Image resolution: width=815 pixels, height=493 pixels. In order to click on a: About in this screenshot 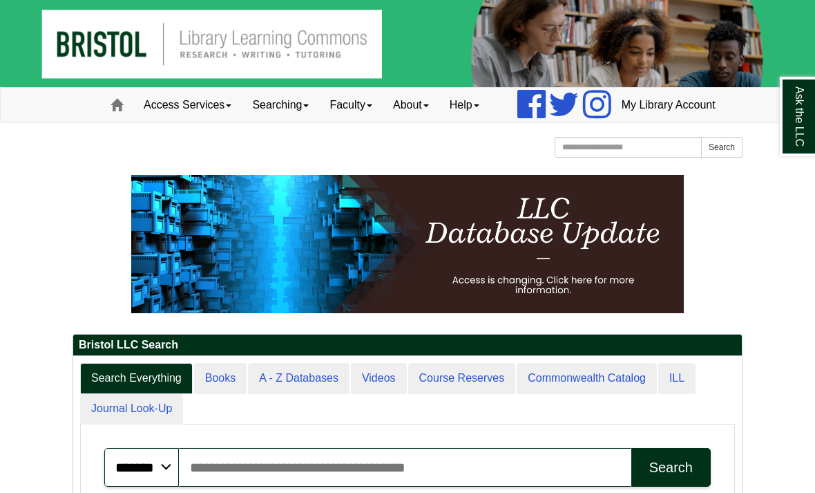, I will do `click(411, 105)`.